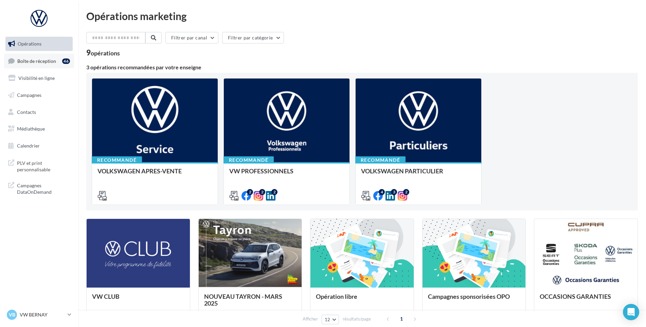 The width and height of the screenshot is (646, 327). I want to click on a: Campagnes DataOnDemand, so click(39, 188).